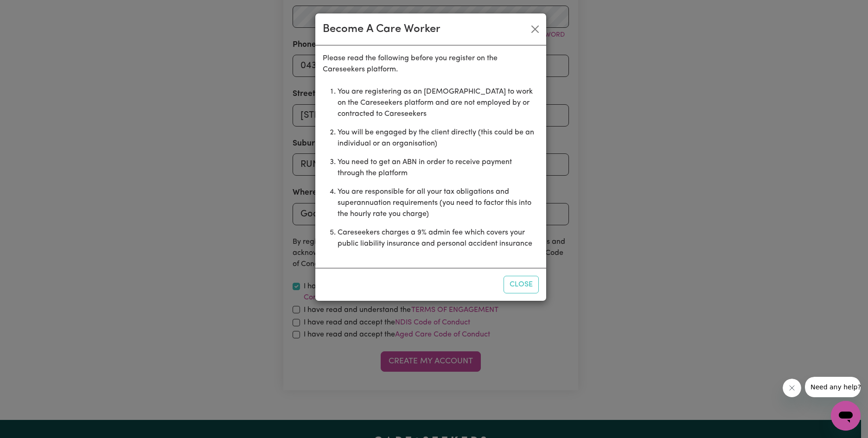 Image resolution: width=868 pixels, height=438 pixels. Describe the element at coordinates (431, 64) in the screenshot. I see `p: Please read the following before you register on the Careseekers platform.` at that location.